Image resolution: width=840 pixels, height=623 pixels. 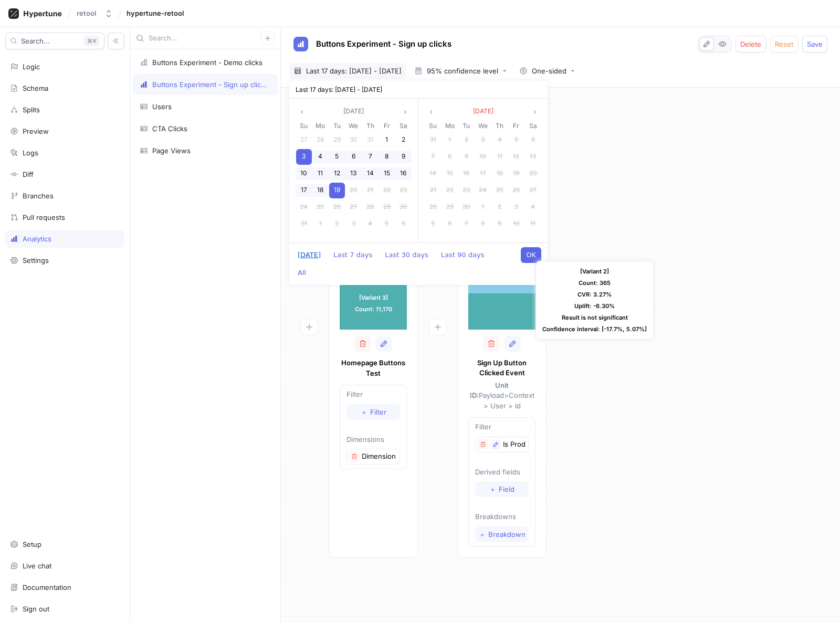 I want to click on div: 15, so click(x=387, y=174).